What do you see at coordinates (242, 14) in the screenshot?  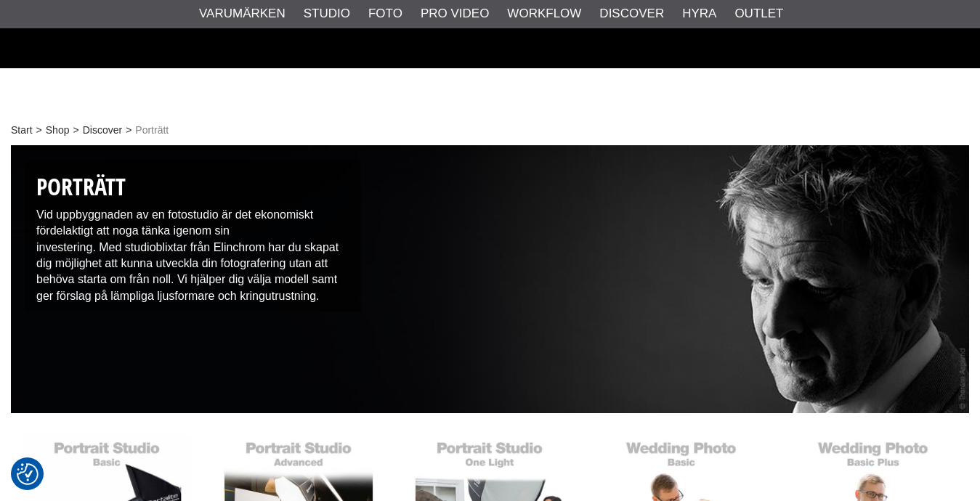 I see `a: Varumärken` at bounding box center [242, 14].